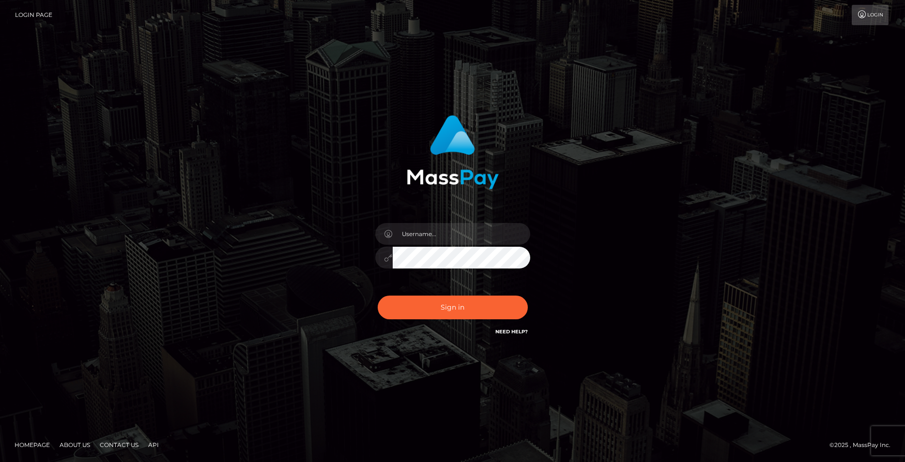 Image resolution: width=905 pixels, height=462 pixels. Describe the element at coordinates (153, 445) in the screenshot. I see `a: API` at that location.